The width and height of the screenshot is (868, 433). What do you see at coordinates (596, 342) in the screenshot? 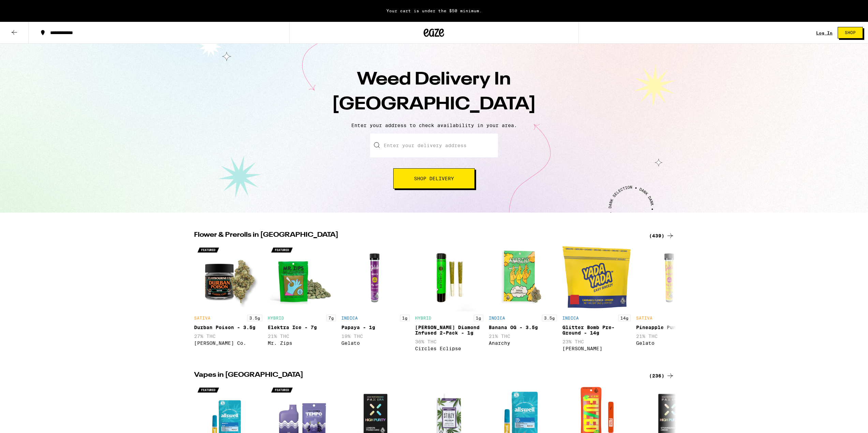
I see `p: 23% THC` at bounding box center [596, 342].